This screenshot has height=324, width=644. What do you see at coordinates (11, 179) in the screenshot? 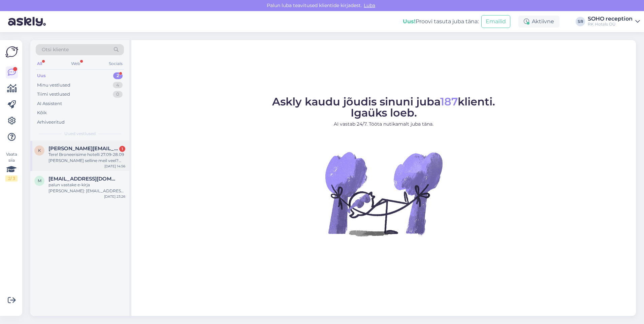
I see `div: 2 / 3` at bounding box center [11, 179].